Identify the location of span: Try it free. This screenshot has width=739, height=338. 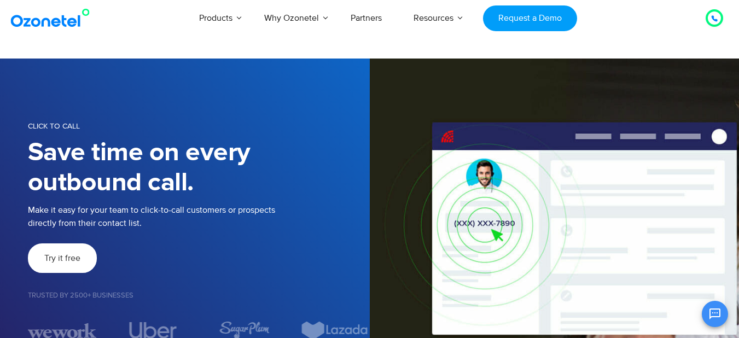
(62, 258).